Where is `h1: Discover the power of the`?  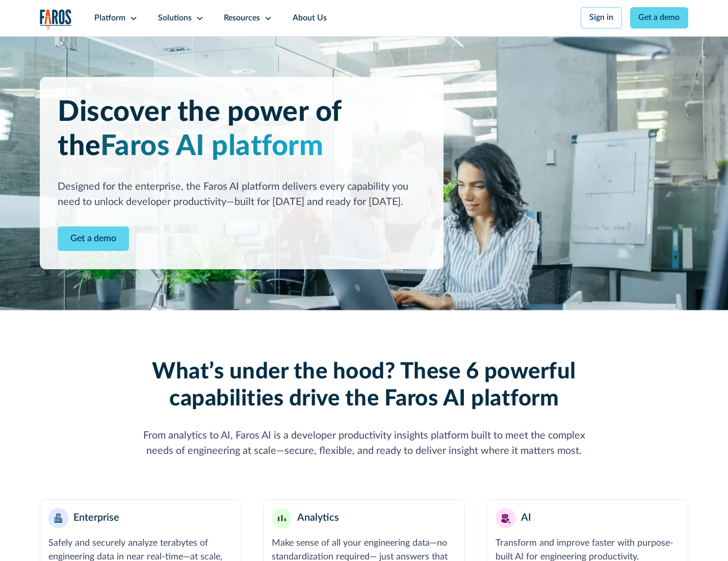 h1: Discover the power of the is located at coordinates (241, 130).